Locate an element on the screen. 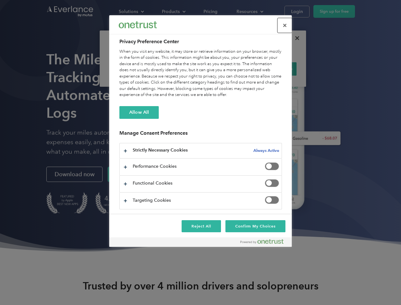 Image resolution: width=401 pixels, height=305 pixels. button: Allow All is located at coordinates (139, 112).